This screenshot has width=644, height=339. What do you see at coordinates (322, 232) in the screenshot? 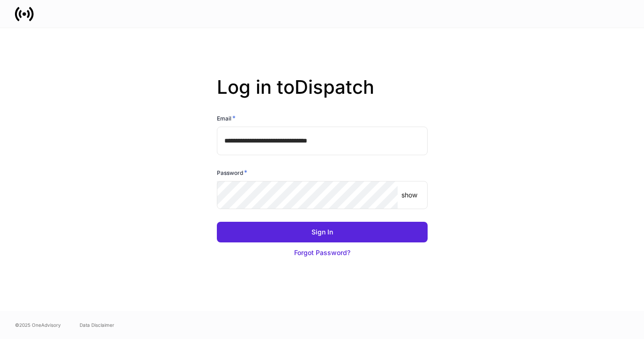
I see `div: Sign In` at bounding box center [322, 232].